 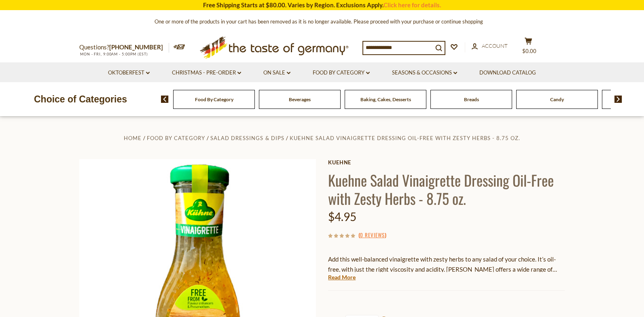 What do you see at coordinates (471, 99) in the screenshot?
I see `a: Breads` at bounding box center [471, 99].